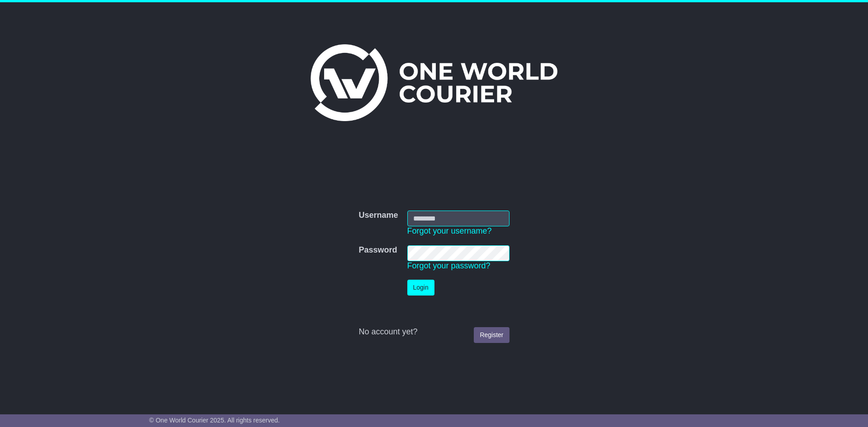  Describe the element at coordinates (378, 250) in the screenshot. I see `label: Password` at that location.